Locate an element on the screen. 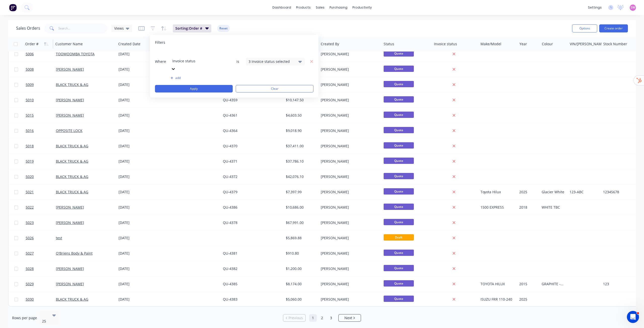 The image size is (644, 328). div: $4,603.50 is located at coordinates (300, 115).